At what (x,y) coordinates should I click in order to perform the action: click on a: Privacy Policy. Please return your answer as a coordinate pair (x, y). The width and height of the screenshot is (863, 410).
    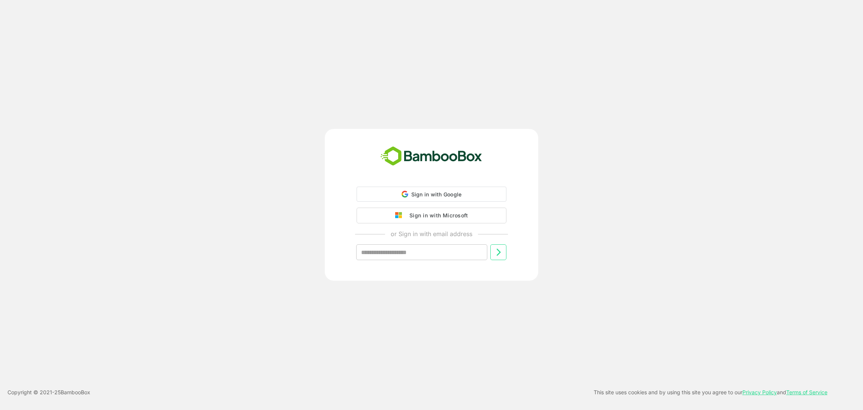
    Looking at the image, I should click on (759, 392).